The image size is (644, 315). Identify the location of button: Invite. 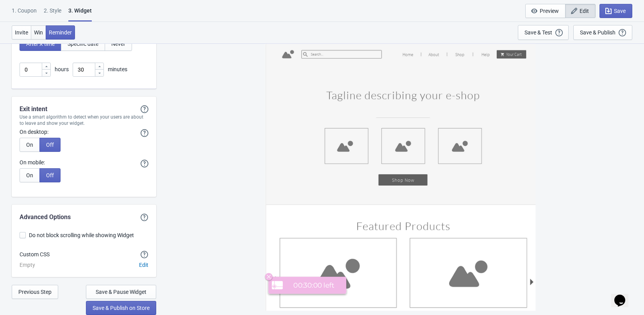
(22, 33).